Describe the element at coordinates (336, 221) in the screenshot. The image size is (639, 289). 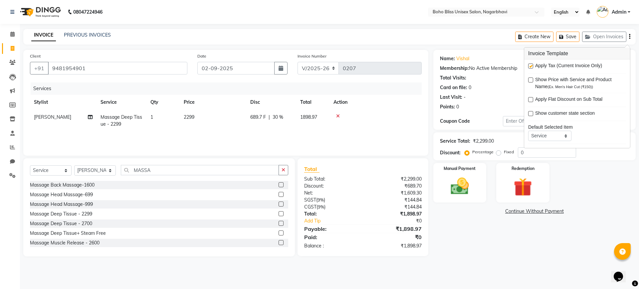
I see `a: Add Tip` at that location.